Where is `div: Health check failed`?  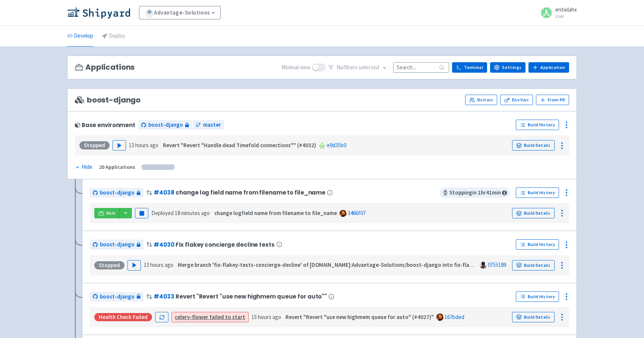 div: Health check failed is located at coordinates (123, 317).